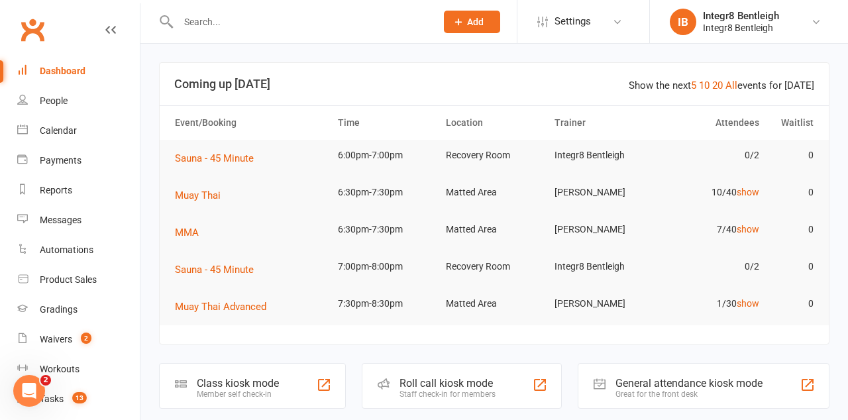 This screenshot has width=848, height=420. I want to click on th: Time, so click(386, 123).